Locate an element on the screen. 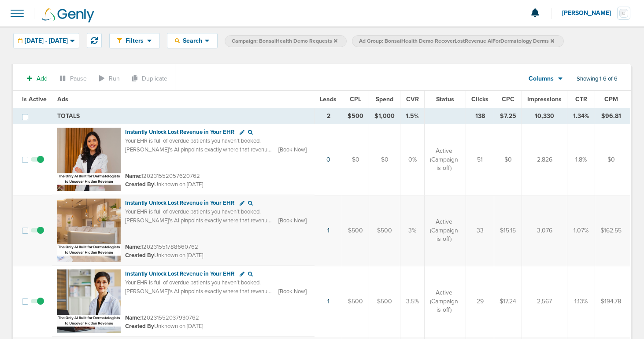 This screenshot has height=339, width=644. td: 3.5% is located at coordinates (413, 301).